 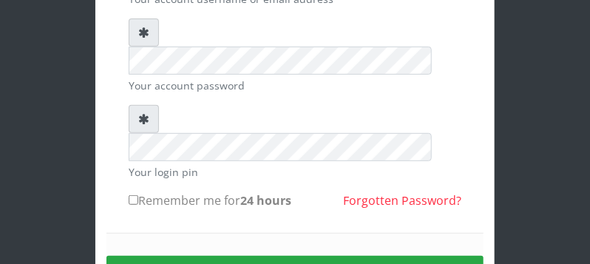 What do you see at coordinates (265, 200) in the screenshot?
I see `b: 24 hours` at bounding box center [265, 200].